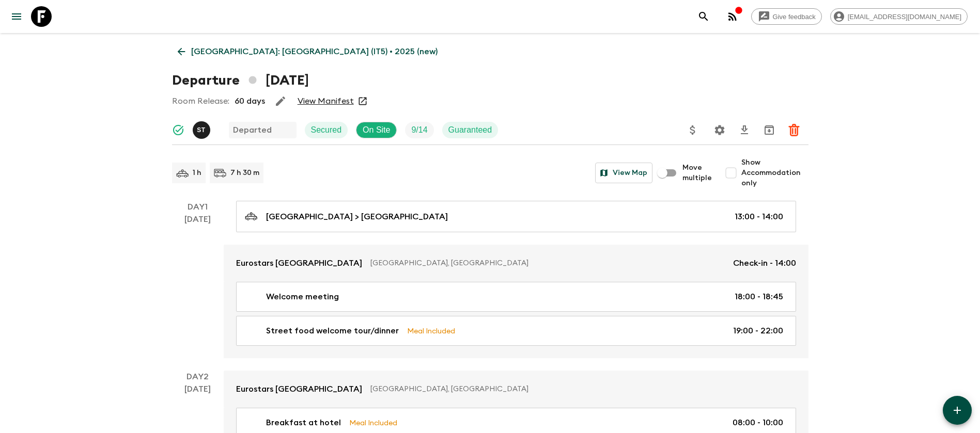 This screenshot has width=980, height=433. Describe the element at coordinates (327, 130) in the screenshot. I see `div: Secured` at that location.